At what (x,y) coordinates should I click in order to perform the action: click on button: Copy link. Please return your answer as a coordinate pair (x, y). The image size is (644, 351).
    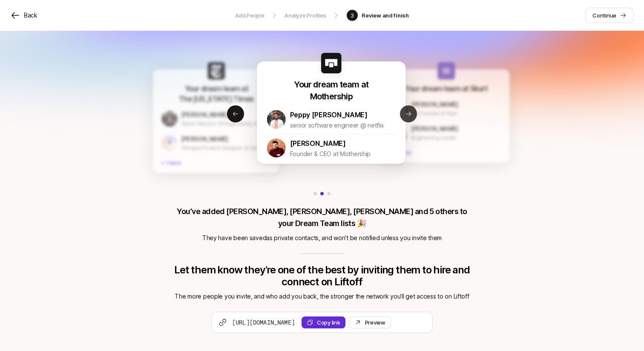
    Looking at the image, I should click on (323, 322).